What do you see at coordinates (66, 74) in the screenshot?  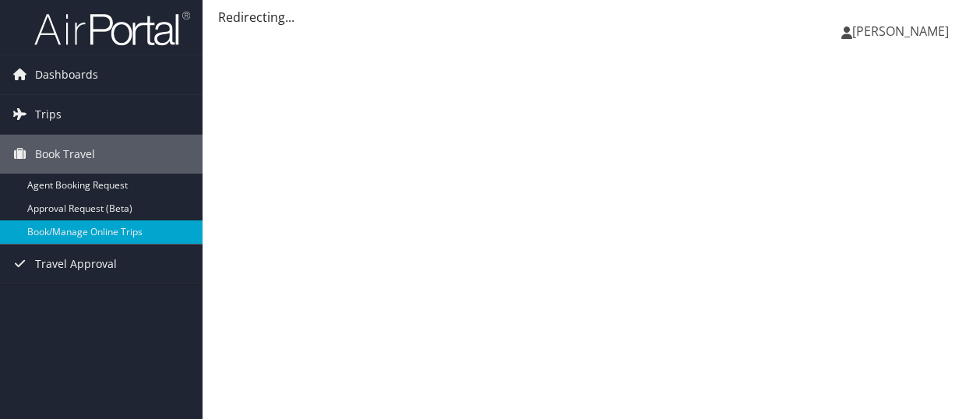 I see `span: Dashboards` at bounding box center [66, 74].